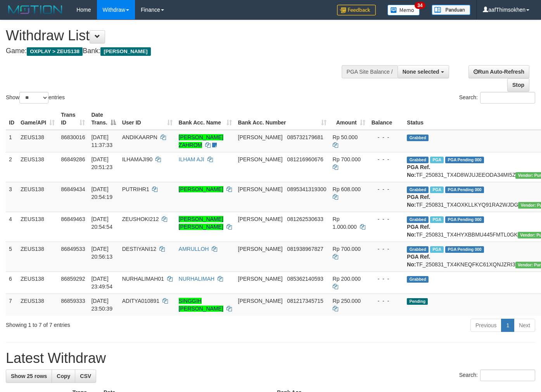 The image size is (541, 392). I want to click on a: CSV, so click(85, 376).